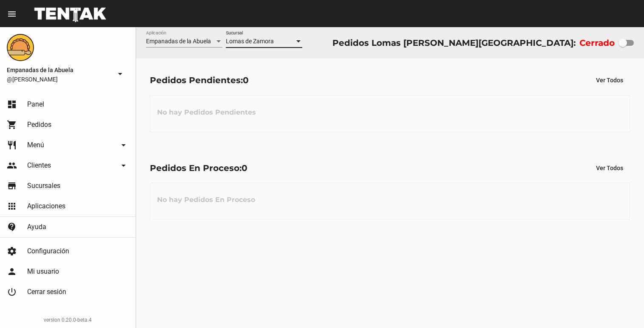  What do you see at coordinates (12, 105) in the screenshot?
I see `mat-icon: dashboard` at bounding box center [12, 105].